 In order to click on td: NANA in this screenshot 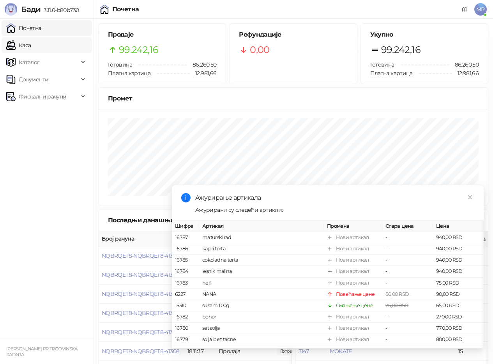, I will do `click(261, 295)`.